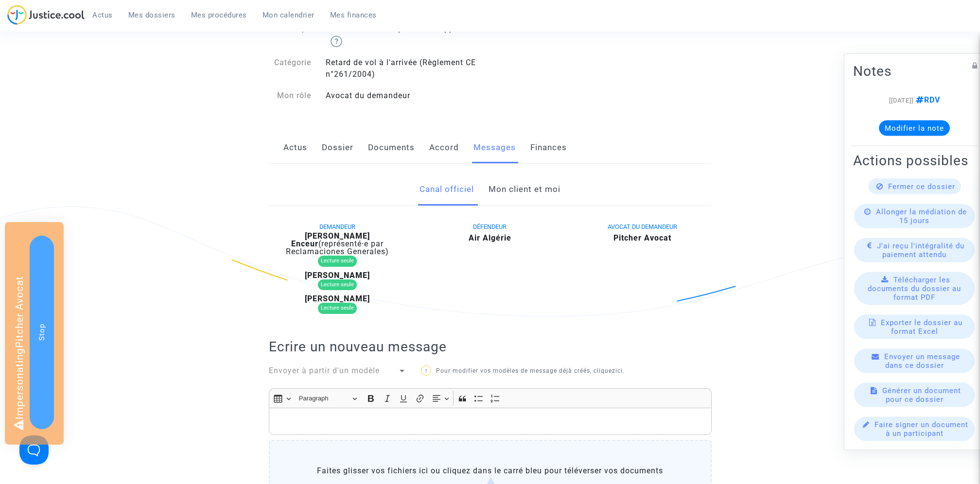 The height and width of the screenshot is (484, 980). I want to click on div: En attente d’une réponse de l’opposant, so click(404, 35).